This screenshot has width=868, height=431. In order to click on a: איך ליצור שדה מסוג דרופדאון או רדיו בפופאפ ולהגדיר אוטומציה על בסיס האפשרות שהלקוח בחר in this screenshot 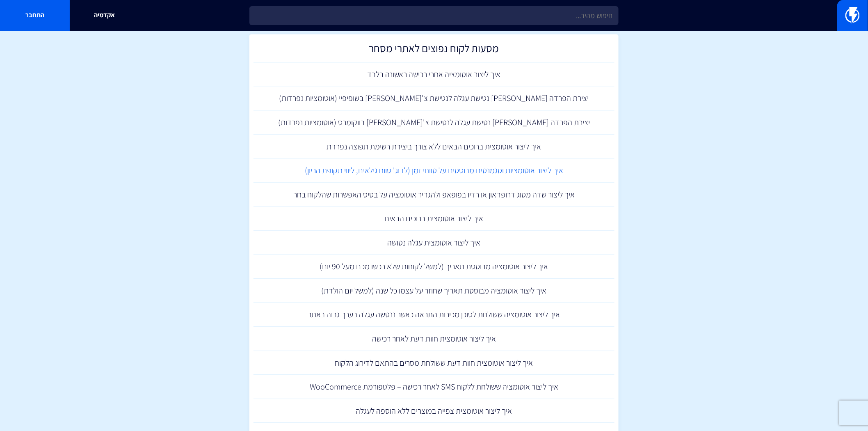, I will do `click(434, 195)`.